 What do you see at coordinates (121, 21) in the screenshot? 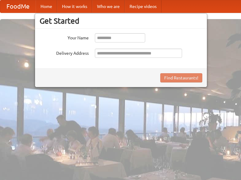
I see `h3: Get Started` at bounding box center [121, 21].